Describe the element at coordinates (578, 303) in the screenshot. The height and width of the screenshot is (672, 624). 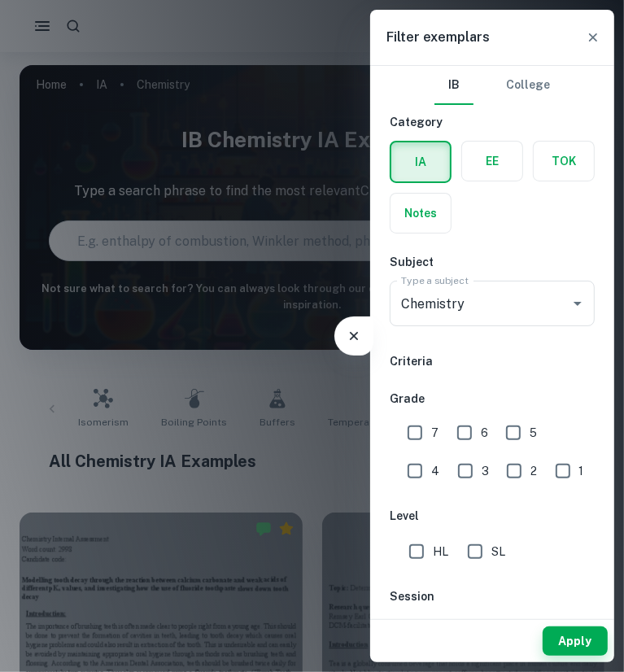
I see `button: Open` at that location.